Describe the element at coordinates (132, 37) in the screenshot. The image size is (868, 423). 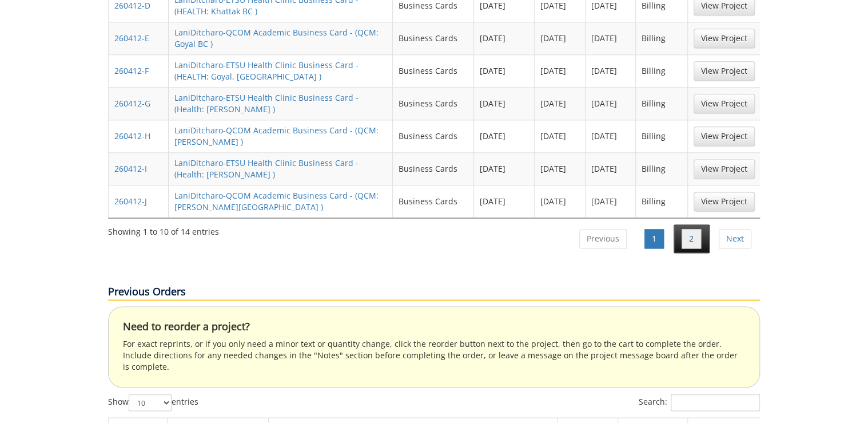
I see `a: 260412-E` at that location.